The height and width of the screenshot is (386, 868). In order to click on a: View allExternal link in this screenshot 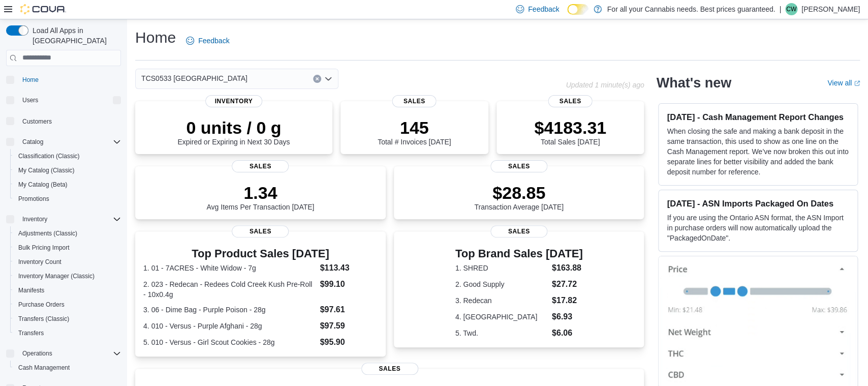, I will do `click(844, 83)`.